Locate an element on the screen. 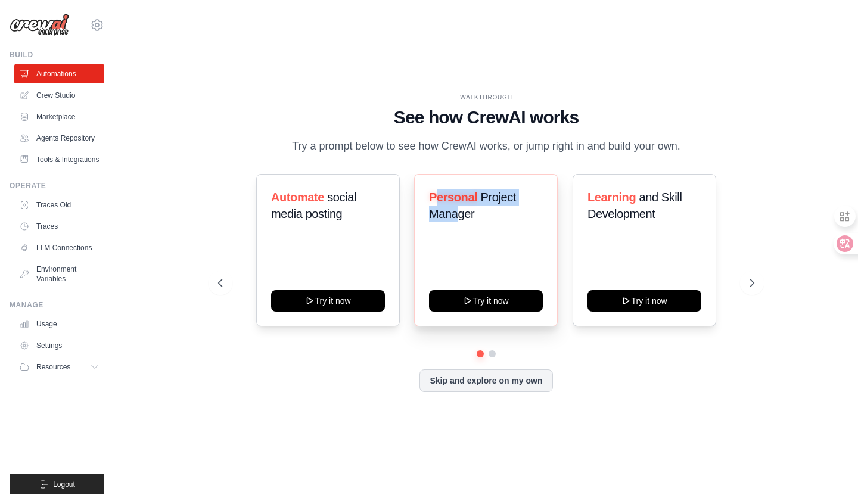  div: Build is located at coordinates (56, 55).